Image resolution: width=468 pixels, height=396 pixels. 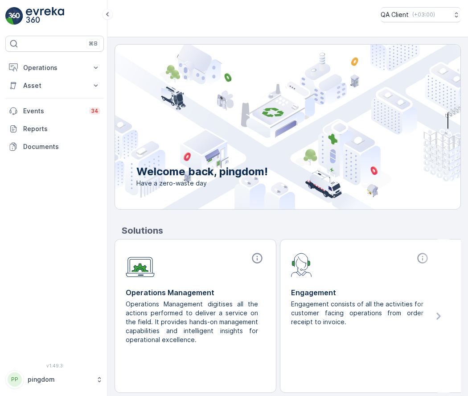 What do you see at coordinates (54, 380) in the screenshot?
I see `button: PPpingdom` at bounding box center [54, 380].